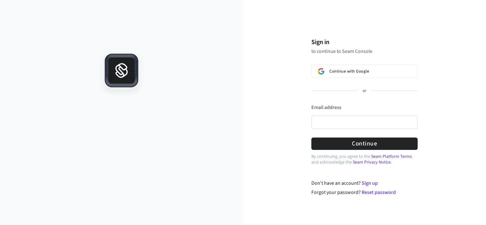 This screenshot has height=225, width=486. What do you see at coordinates (369, 183) in the screenshot?
I see `a: Sign up` at bounding box center [369, 183].